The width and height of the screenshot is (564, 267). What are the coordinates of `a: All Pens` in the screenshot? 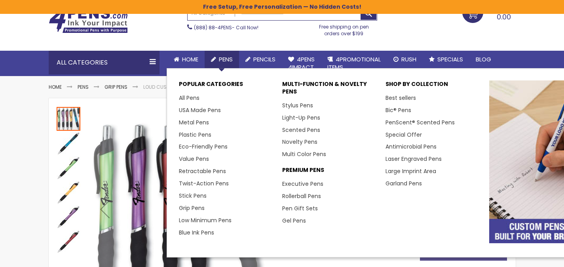 It's located at (189, 98).